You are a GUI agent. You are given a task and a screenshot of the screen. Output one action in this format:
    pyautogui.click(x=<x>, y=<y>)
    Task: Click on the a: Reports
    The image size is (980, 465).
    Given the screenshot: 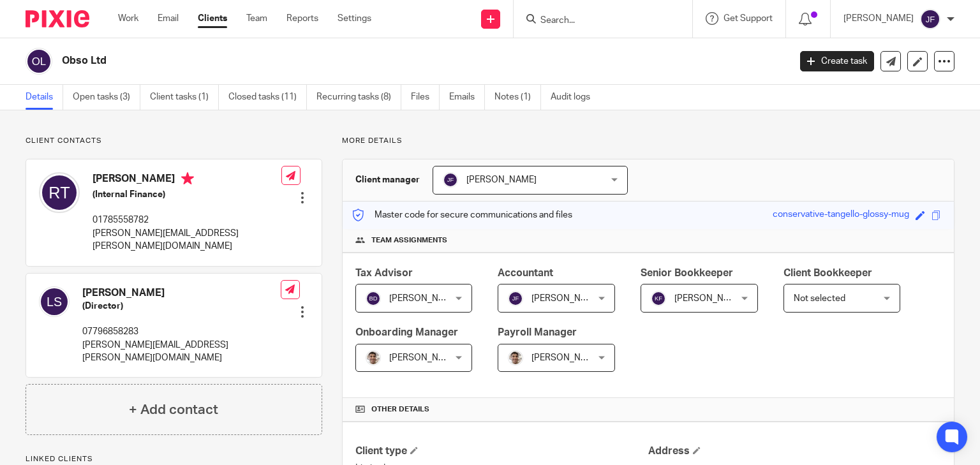 What is the action you would take?
    pyautogui.click(x=302, y=18)
    